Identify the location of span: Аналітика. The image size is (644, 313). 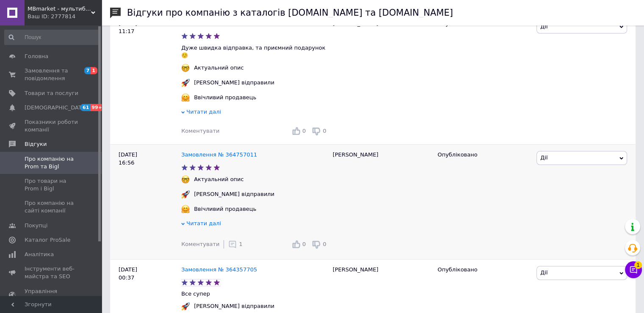
(39, 255).